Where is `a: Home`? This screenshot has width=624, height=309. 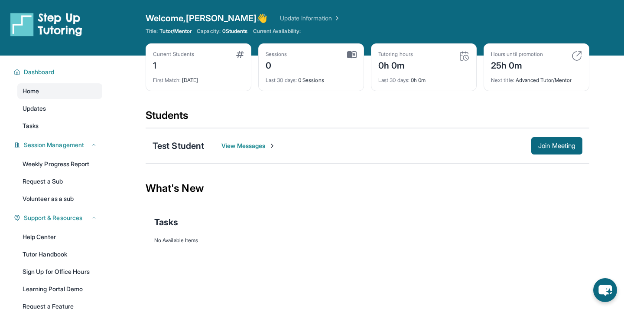 a: Home is located at coordinates (60, 91).